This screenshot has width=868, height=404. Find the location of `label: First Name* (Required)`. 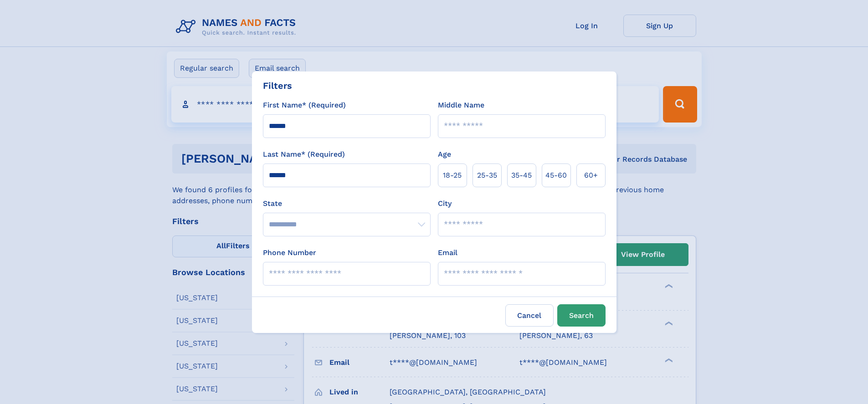

label: First Name* (Required) is located at coordinates (305, 105).